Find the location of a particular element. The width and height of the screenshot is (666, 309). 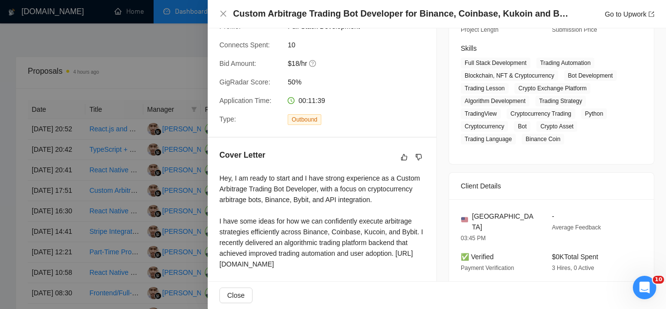

span: Crypto Exchange Platform is located at coordinates (553, 88).